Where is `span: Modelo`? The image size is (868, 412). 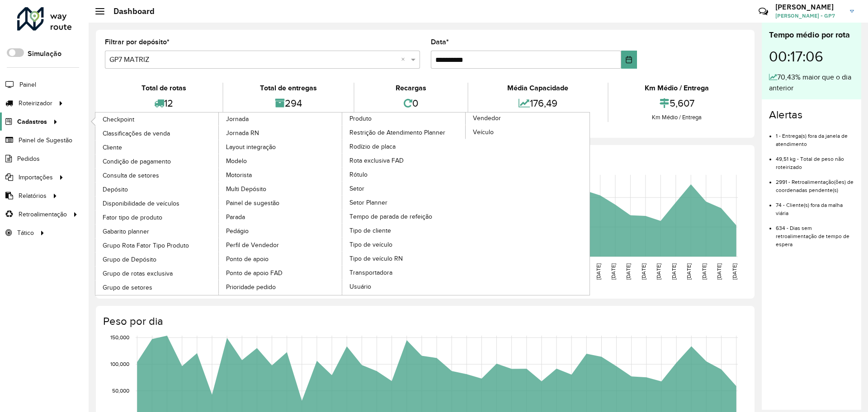 span: Modelo is located at coordinates (236, 161).